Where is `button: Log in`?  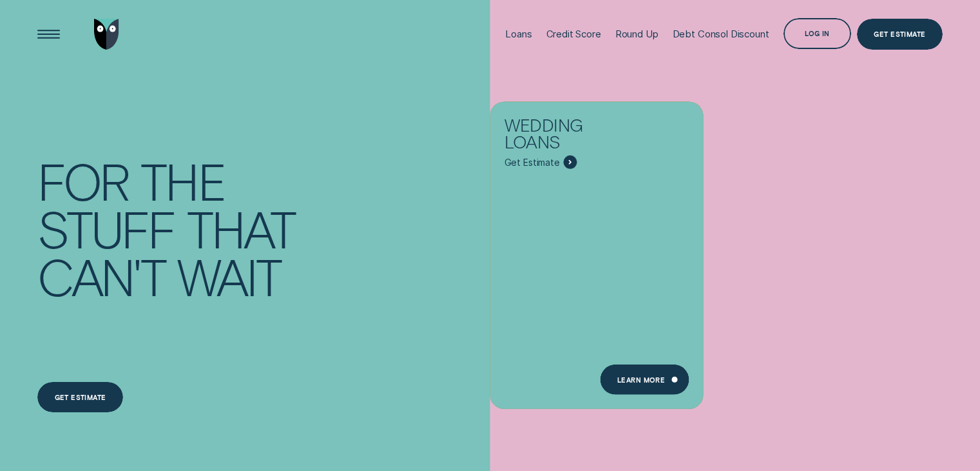
button: Log in is located at coordinates (818, 34).